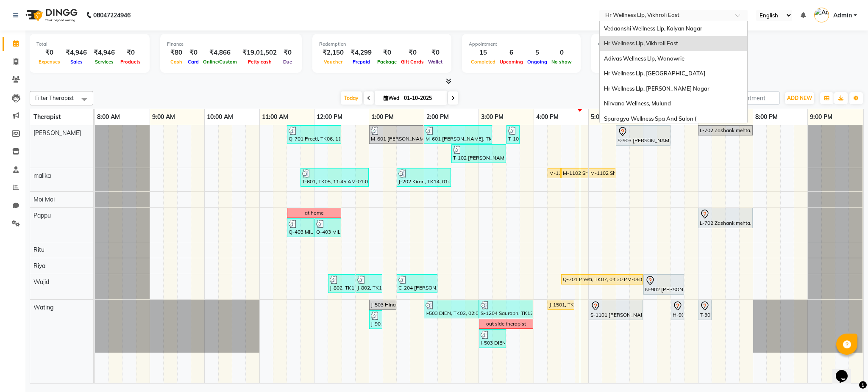 The height and width of the screenshot is (392, 868). I want to click on div: at home, so click(314, 213).